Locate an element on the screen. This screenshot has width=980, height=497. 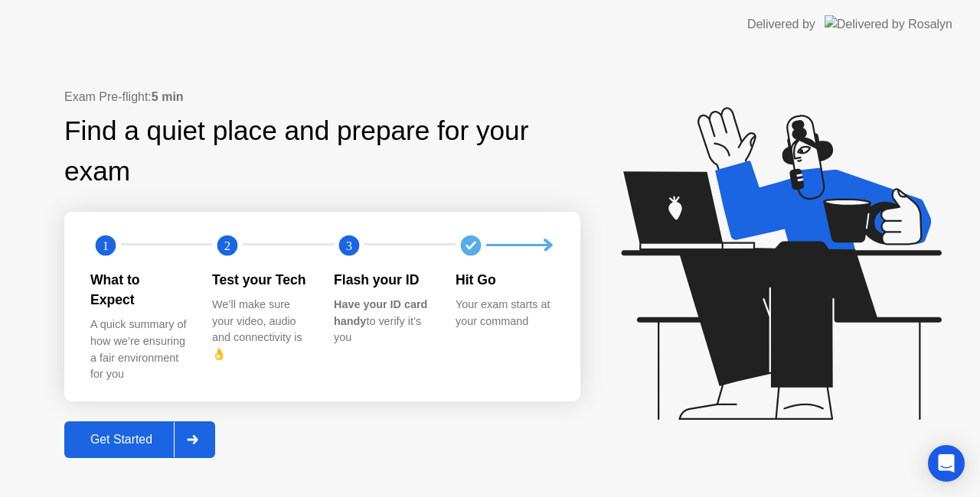
b: 5 min is located at coordinates (167, 96).